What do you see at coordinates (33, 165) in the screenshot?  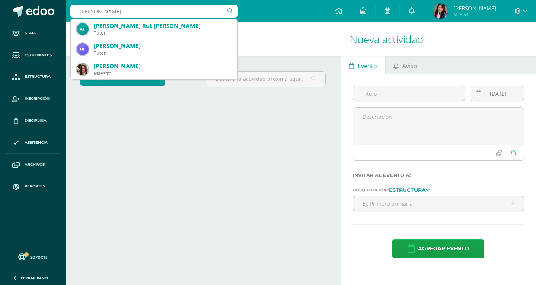 I see `a: Archivos` at bounding box center [33, 165].